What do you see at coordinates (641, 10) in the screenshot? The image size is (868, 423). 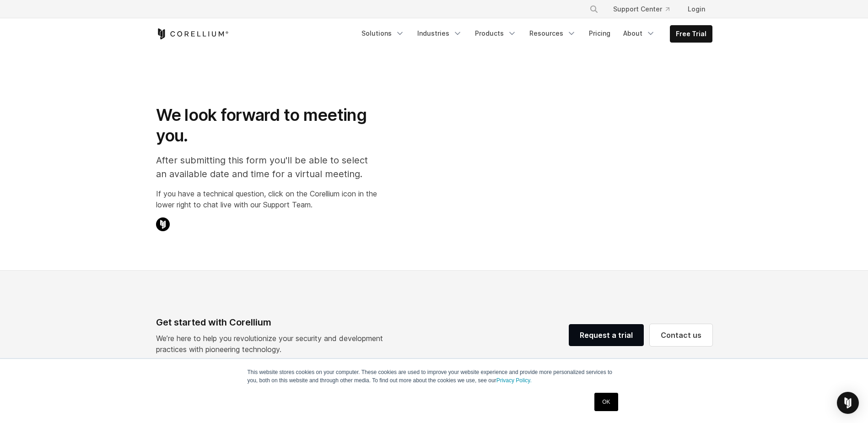 I see `a: Support Center` at bounding box center [641, 10].